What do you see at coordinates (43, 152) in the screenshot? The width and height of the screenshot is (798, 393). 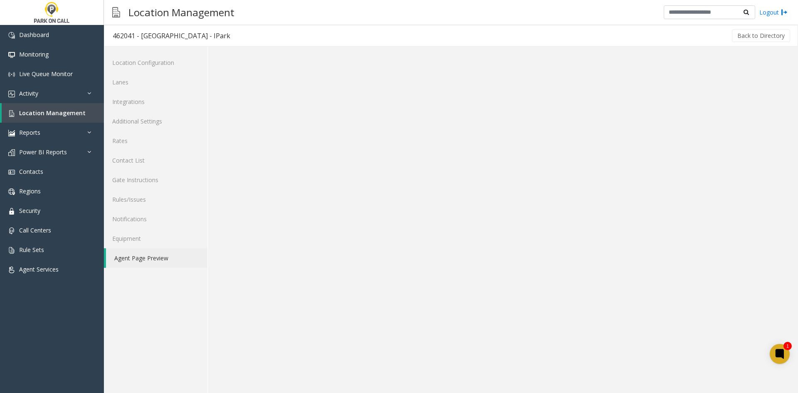 I see `span: Power BI Reports` at bounding box center [43, 152].